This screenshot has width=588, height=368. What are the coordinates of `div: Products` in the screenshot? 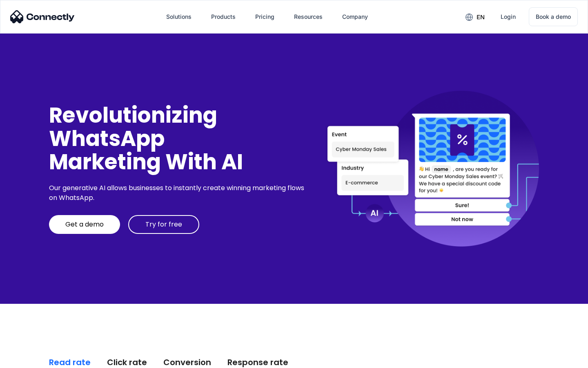 It's located at (223, 17).